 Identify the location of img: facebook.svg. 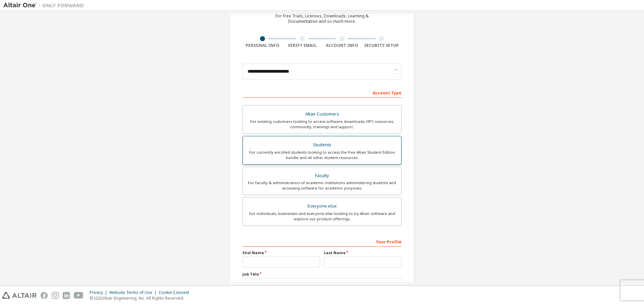
(44, 296).